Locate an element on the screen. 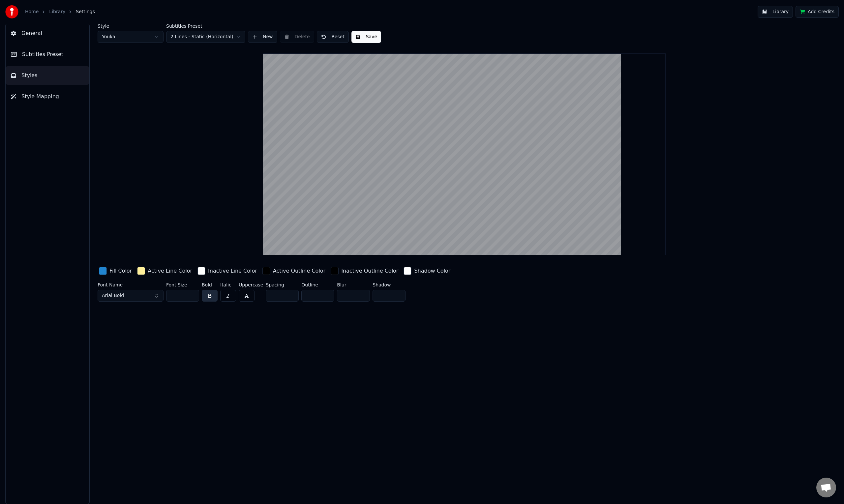 The width and height of the screenshot is (844, 504). button: Inactive Outline Color is located at coordinates (364, 270).